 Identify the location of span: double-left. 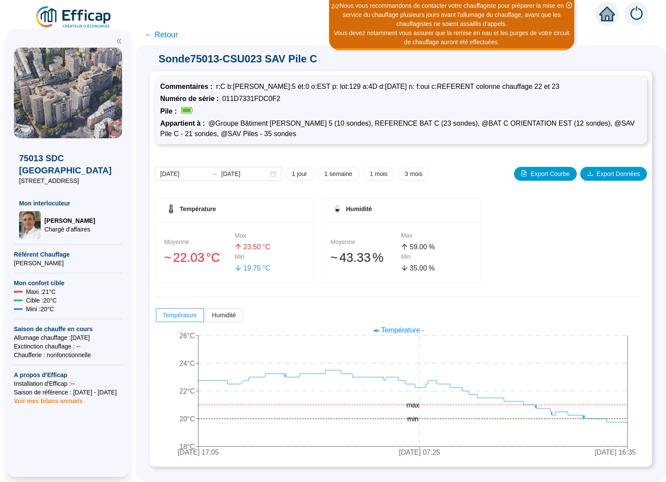
(119, 41).